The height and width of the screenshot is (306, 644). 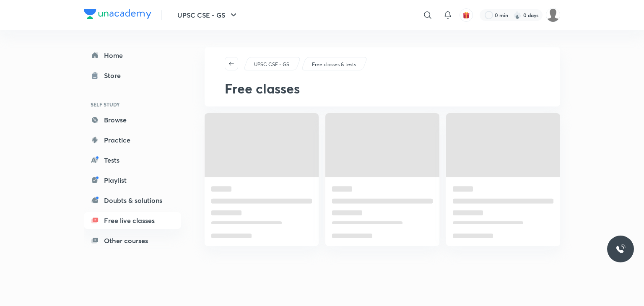 I want to click on a: Company Logo, so click(x=117, y=15).